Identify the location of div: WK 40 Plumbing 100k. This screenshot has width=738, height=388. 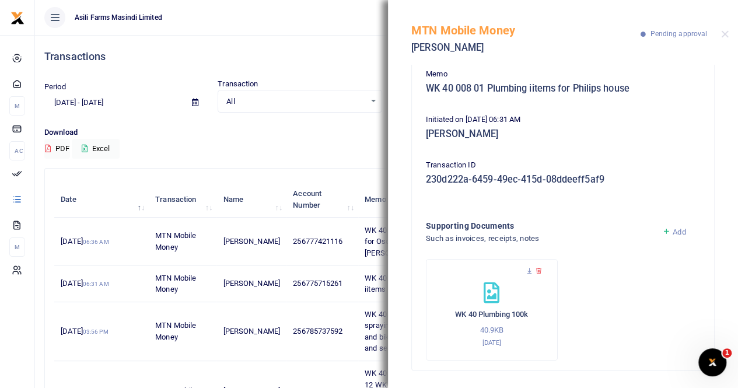
(492, 310).